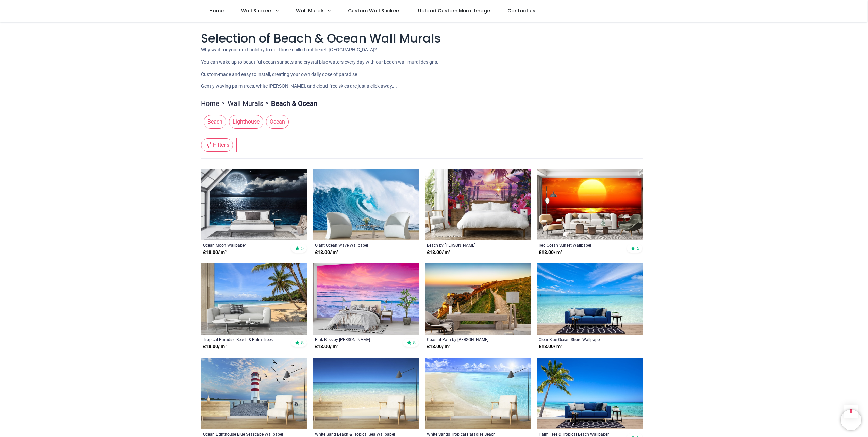 This screenshot has height=437, width=868. I want to click on a: Palm Tree & Tropical Beach Wallpaper, so click(579, 434).